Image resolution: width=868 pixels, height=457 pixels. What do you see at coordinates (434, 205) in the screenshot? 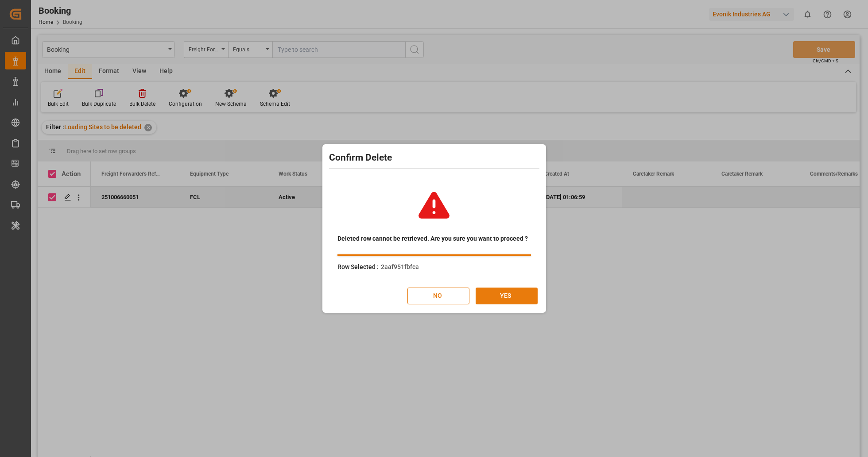
I see `img: warning` at bounding box center [434, 205].